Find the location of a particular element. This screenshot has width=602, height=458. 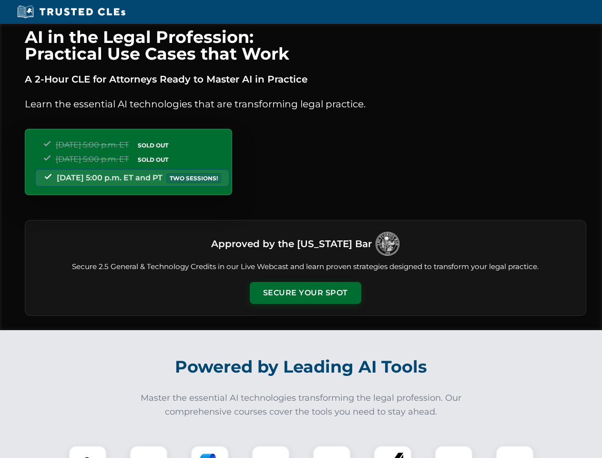

h1: AI in the Legal Profession: Practical Use Cases that Work is located at coordinates (306, 45).